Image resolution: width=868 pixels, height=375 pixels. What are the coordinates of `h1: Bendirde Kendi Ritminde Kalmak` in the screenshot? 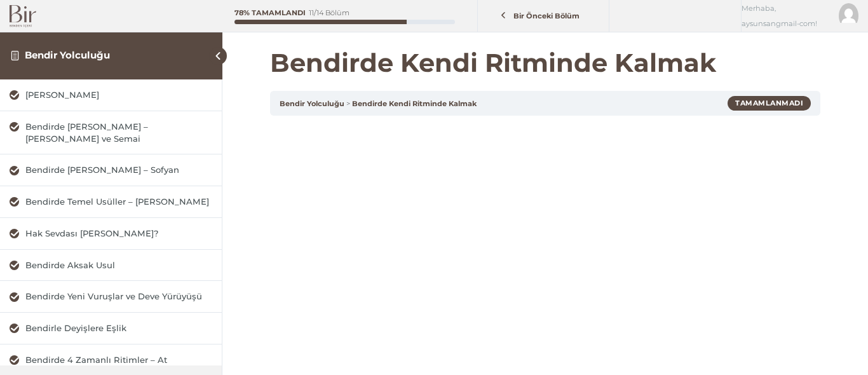 It's located at (545, 63).